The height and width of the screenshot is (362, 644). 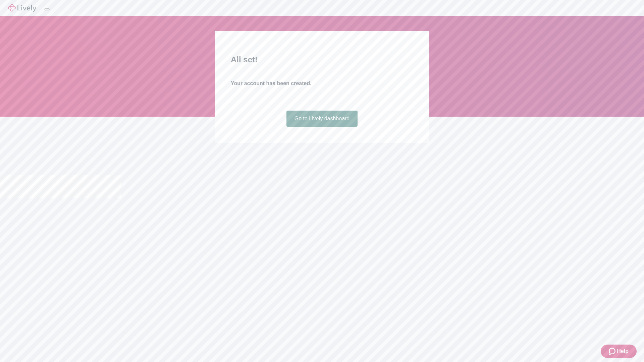 What do you see at coordinates (618, 351) in the screenshot?
I see `button: Zendesk support iconHelp` at bounding box center [618, 351].